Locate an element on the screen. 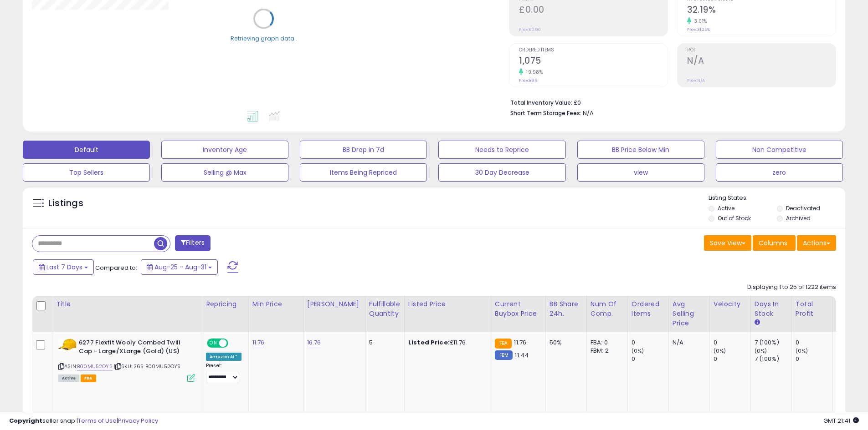  a: 11.76 is located at coordinates (259, 343).